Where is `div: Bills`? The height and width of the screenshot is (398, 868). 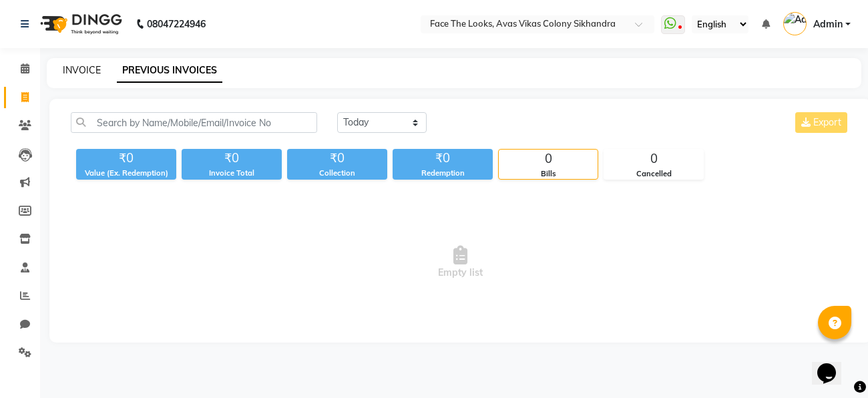
div: Bills is located at coordinates (548, 173).